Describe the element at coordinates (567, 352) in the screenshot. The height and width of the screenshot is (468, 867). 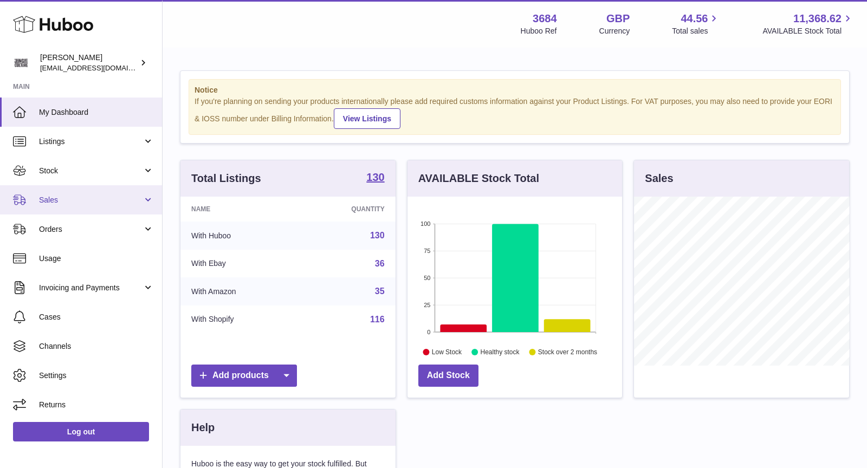
I see `text: Stock over 2 months` at that location.